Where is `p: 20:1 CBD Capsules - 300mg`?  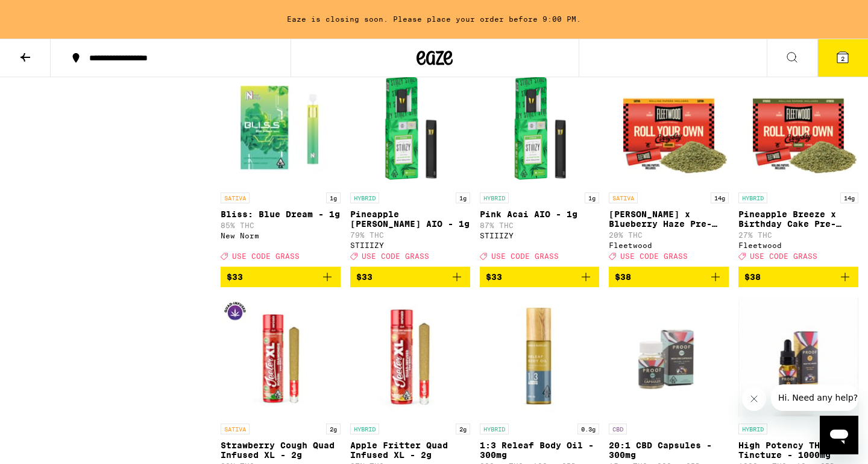 p: 20:1 CBD Capsules - 300mg is located at coordinates (668, 450).